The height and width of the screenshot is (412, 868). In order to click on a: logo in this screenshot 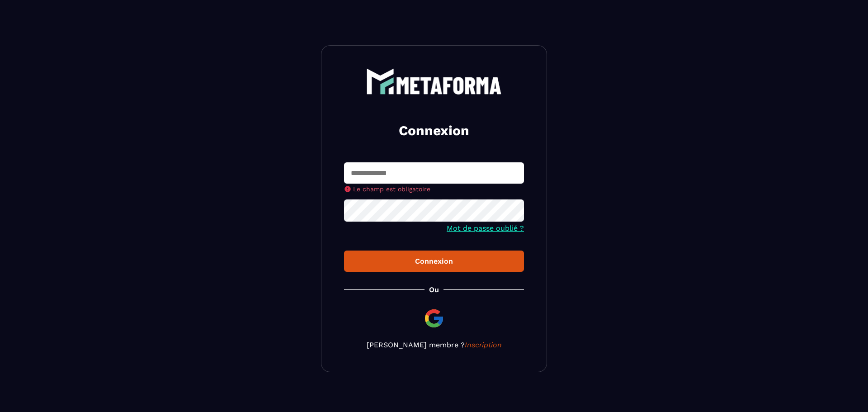, I will do `click(434, 81)`.